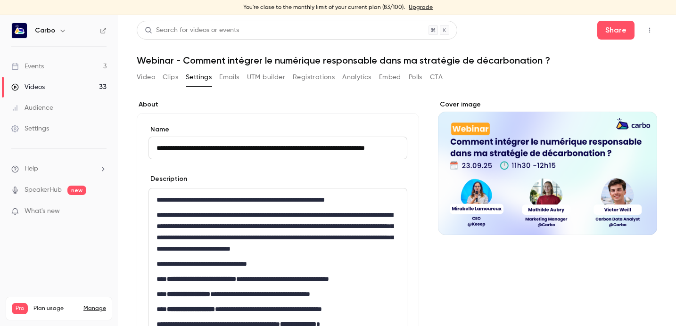 The image size is (676, 326). Describe the element at coordinates (168, 179) in the screenshot. I see `label: Description` at that location.